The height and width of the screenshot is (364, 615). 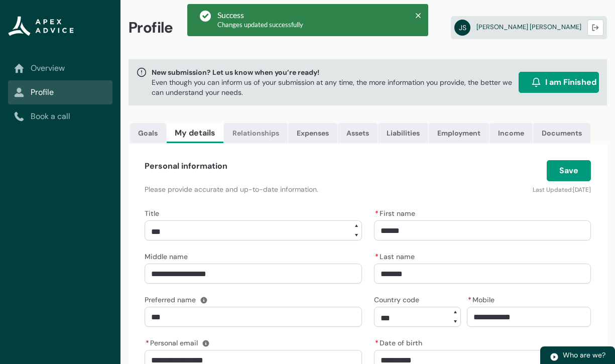 I want to click on label: Preferred name, so click(x=172, y=298).